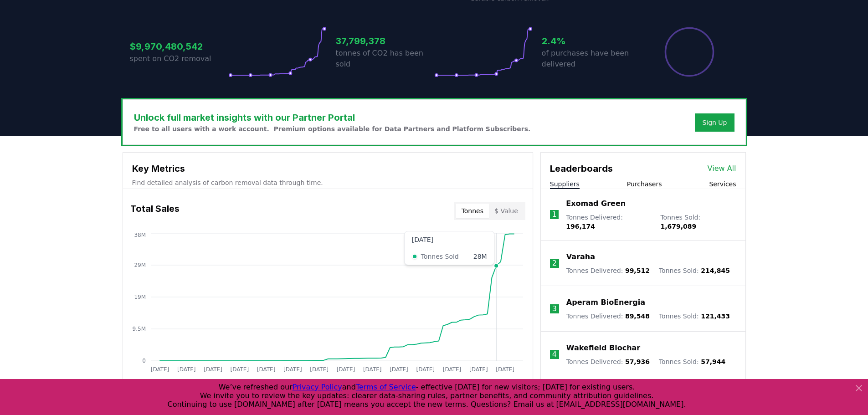  What do you see at coordinates (327, 183) in the screenshot?
I see `p: Find detailed analysis of carbon removal data through time.` at bounding box center [327, 183].